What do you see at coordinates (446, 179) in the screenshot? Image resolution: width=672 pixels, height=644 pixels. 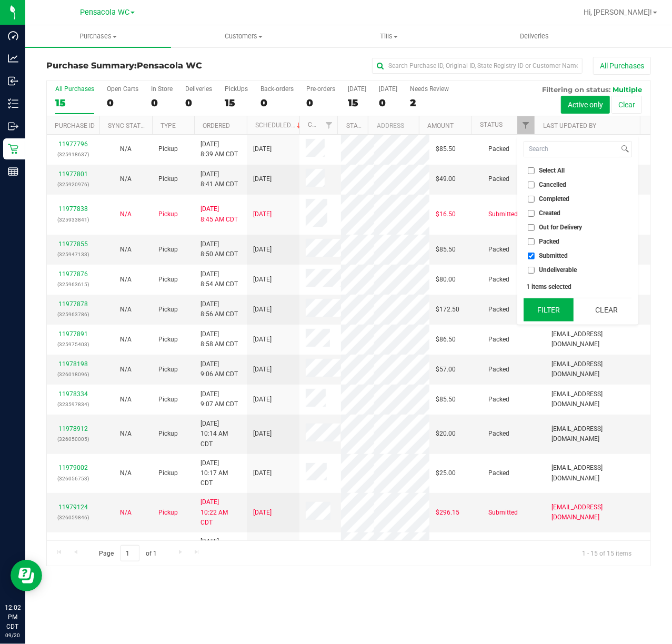 I see `span: $49.00` at bounding box center [446, 179].